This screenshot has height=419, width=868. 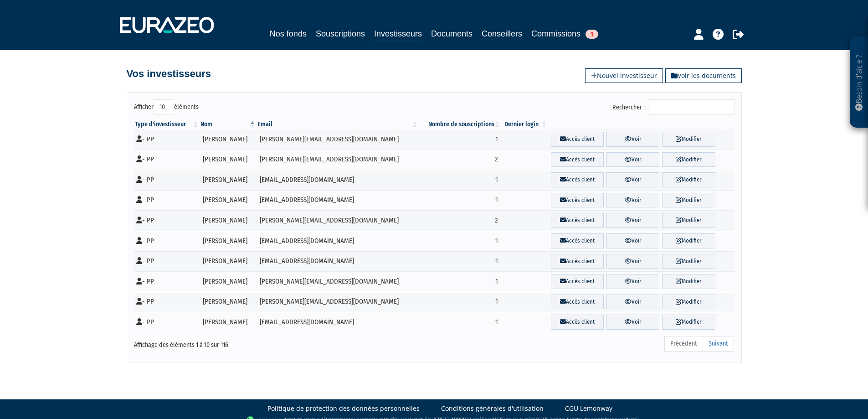 What do you see at coordinates (704, 75) in the screenshot?
I see `a: Voir les documents` at bounding box center [704, 75].